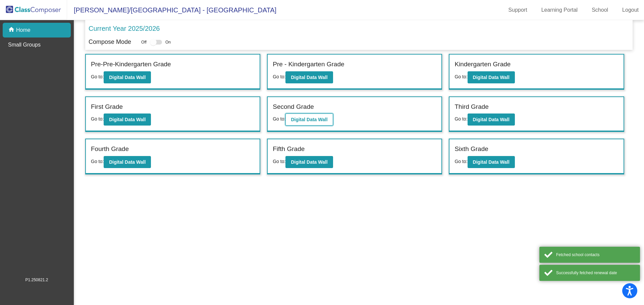 The image size is (644, 305). I want to click on label: Sixth Grade, so click(471, 149).